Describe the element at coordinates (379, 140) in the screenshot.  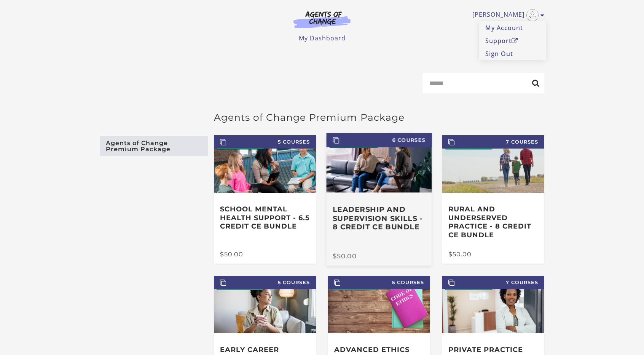
I see `span: 6 Courses` at that location.